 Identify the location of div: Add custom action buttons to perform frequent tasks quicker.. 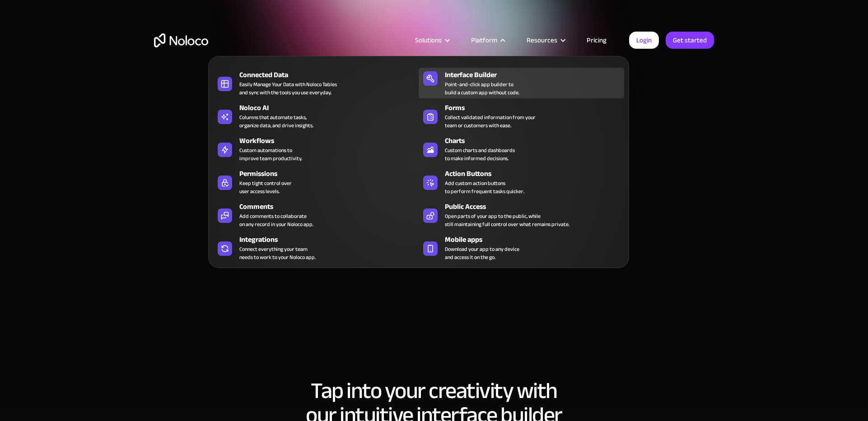
(485, 188).